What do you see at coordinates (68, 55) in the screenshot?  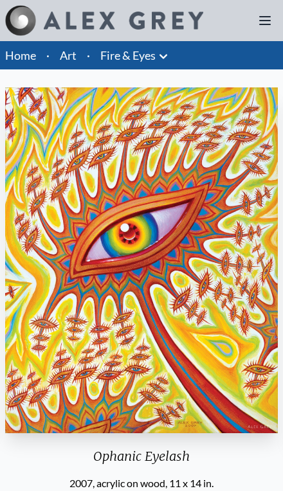 I see `a: Art` at bounding box center [68, 55].